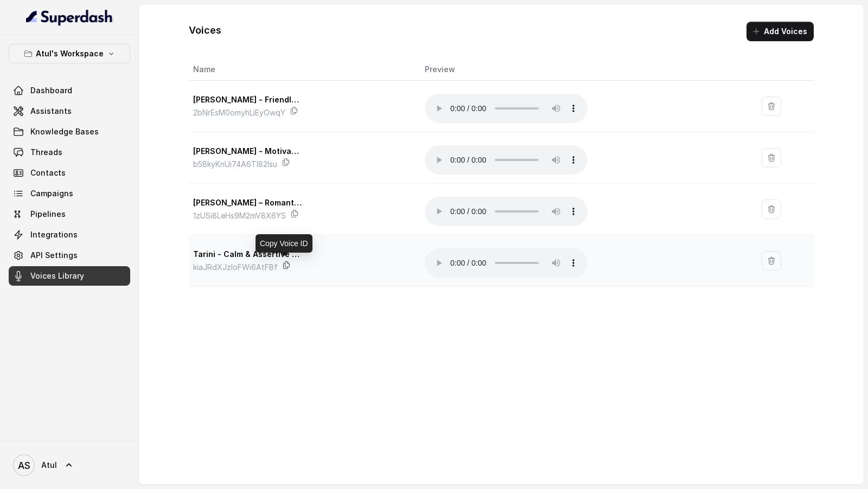  Describe the element at coordinates (302, 69) in the screenshot. I see `th: Name` at that location.